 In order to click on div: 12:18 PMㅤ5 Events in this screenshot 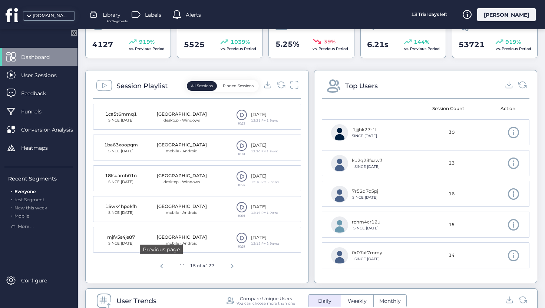, I will do `click(265, 182)`.